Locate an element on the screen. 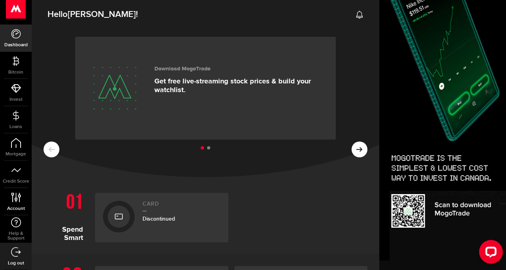  h1: Spend Smart is located at coordinates (66, 216).